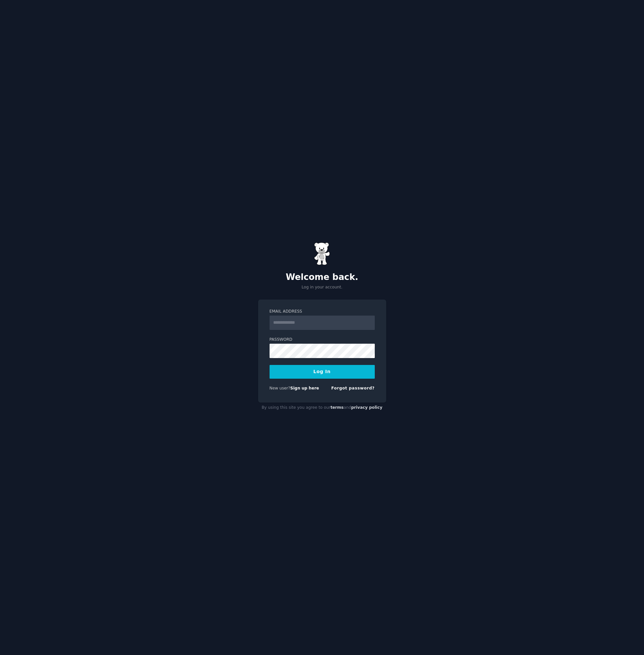 Image resolution: width=644 pixels, height=655 pixels. What do you see at coordinates (353, 388) in the screenshot?
I see `a: Forgot password?` at bounding box center [353, 388].